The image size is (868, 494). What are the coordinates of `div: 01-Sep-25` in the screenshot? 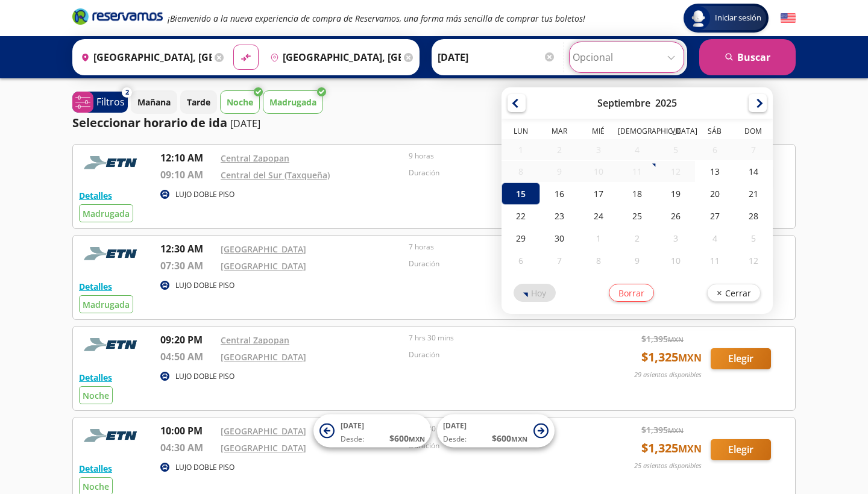 It's located at (521, 150).